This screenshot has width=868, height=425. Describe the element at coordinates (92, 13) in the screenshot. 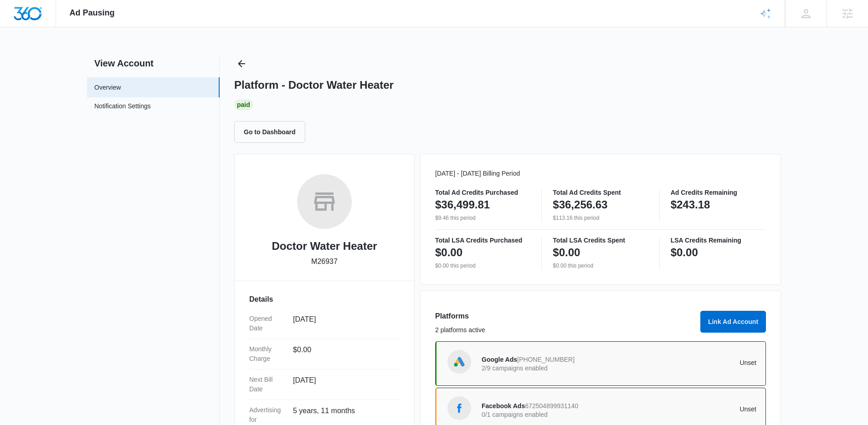

I see `span: Ad Pausing` at that location.